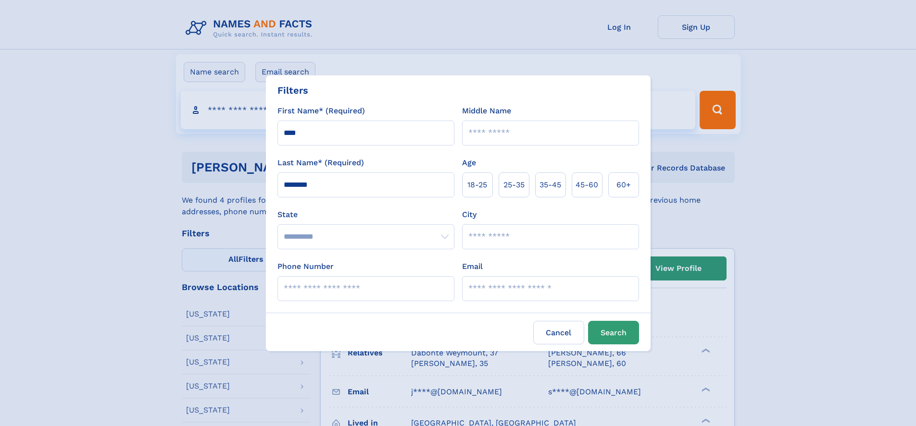 The height and width of the screenshot is (426, 916). What do you see at coordinates (293, 90) in the screenshot?
I see `div: Filters` at bounding box center [293, 90].